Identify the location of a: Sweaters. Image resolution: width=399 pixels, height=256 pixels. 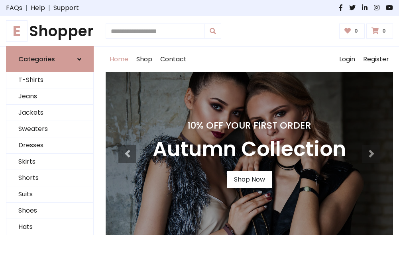
(50, 129).